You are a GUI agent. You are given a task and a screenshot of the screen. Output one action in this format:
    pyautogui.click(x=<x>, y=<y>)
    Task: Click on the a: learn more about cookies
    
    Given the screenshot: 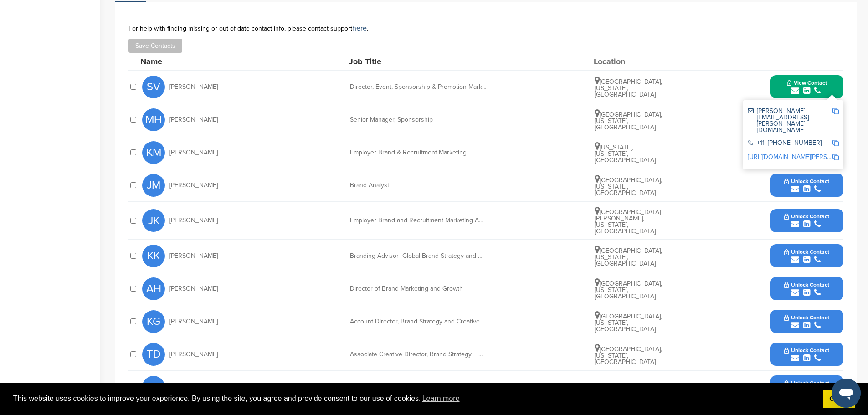 What is the action you would take?
    pyautogui.click(x=441, y=399)
    